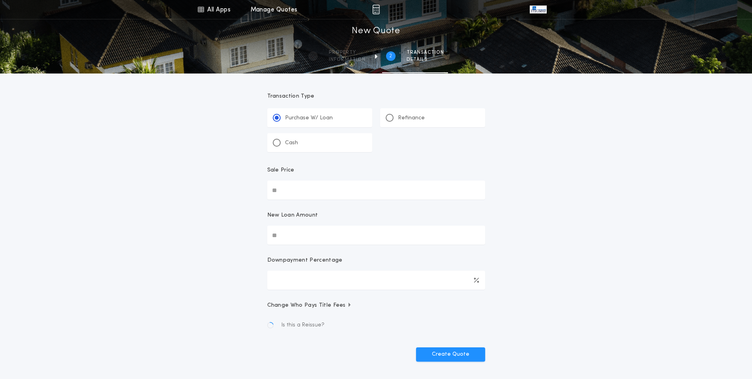 This screenshot has width=752, height=379. Describe the element at coordinates (347, 60) in the screenshot. I see `span: information` at that location.